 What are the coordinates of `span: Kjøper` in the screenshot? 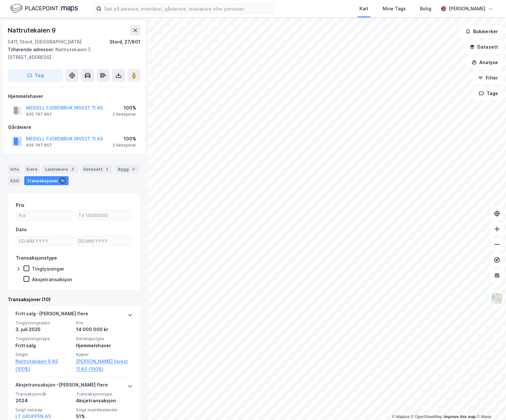 It's located at (104, 354).